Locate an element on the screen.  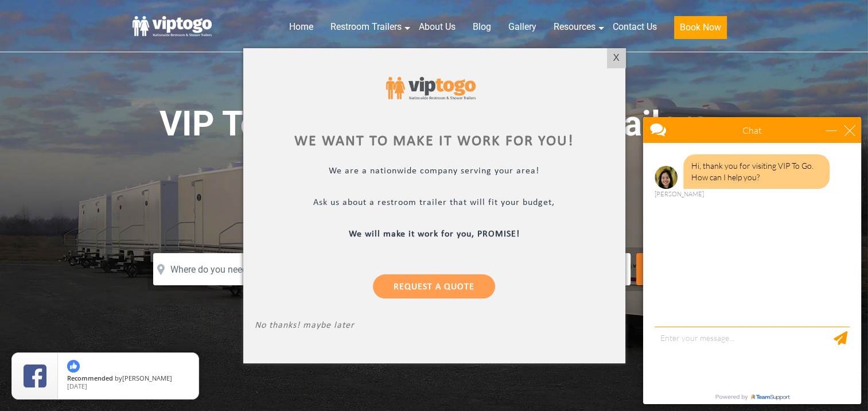
span: by is located at coordinates (128, 379).